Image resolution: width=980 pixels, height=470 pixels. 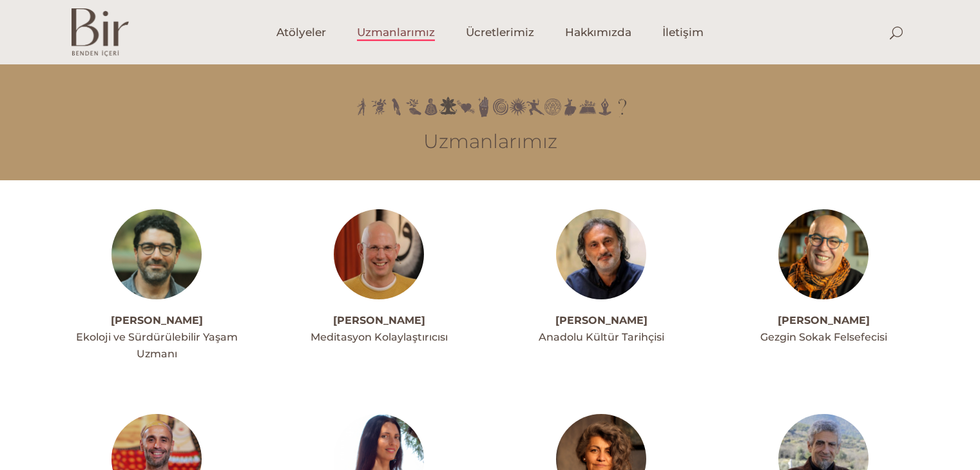 I want to click on img: meditasyon-ahmet-1-300x300.jpg, so click(x=379, y=254).